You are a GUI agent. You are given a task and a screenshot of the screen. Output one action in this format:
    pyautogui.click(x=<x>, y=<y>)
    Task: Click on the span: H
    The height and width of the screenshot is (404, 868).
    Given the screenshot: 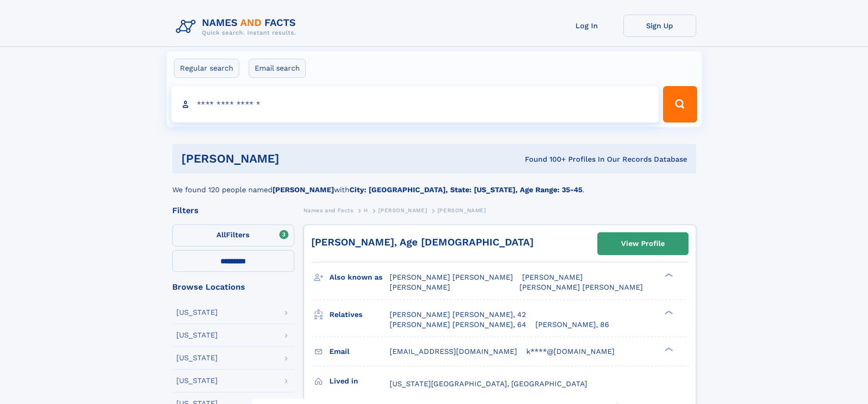 What is the action you would take?
    pyautogui.click(x=366, y=210)
    